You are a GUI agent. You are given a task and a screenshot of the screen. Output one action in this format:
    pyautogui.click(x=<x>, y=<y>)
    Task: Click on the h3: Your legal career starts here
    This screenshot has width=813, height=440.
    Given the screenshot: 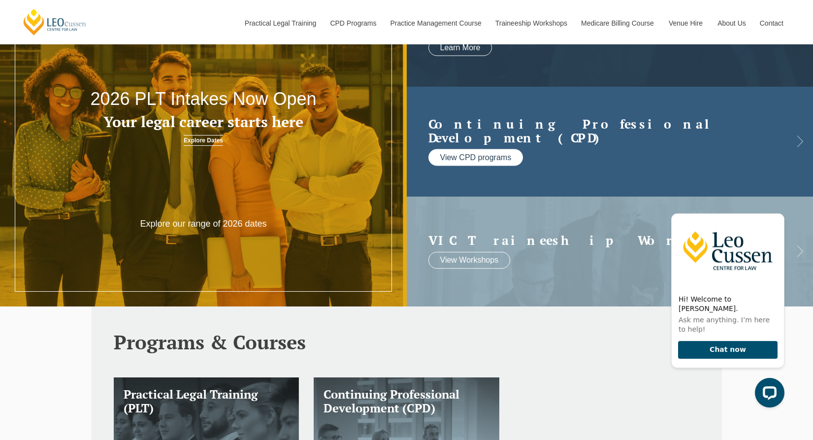 What is the action you would take?
    pyautogui.click(x=203, y=122)
    